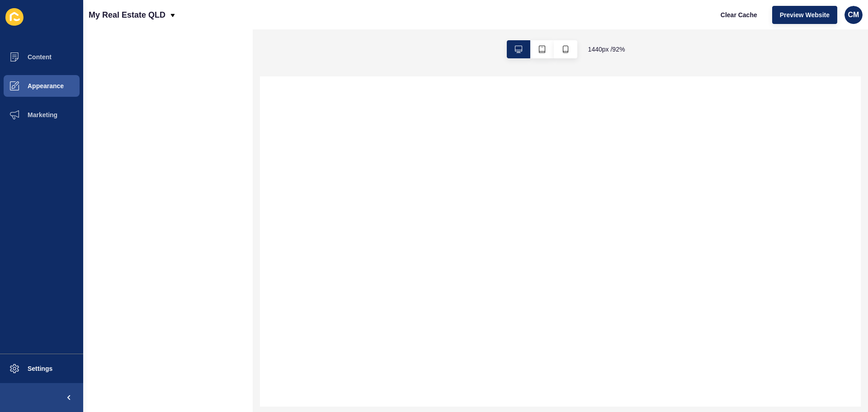 The image size is (868, 412). I want to click on span: 1440 px / 92 %, so click(607, 50).